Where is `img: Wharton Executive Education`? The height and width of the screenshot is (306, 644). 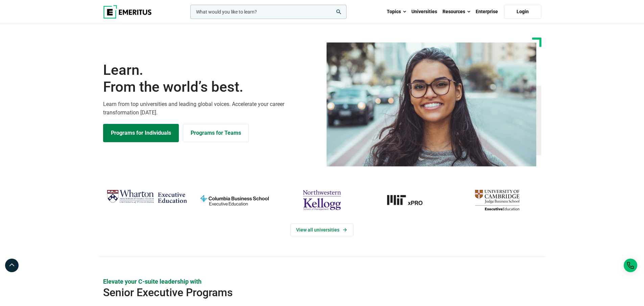 img: Wharton Executive Education is located at coordinates (147, 197).